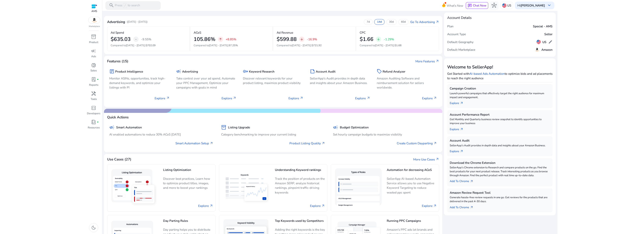 The height and width of the screenshot is (234, 644). Describe the element at coordinates (119, 159) in the screenshot. I see `h4: Use Cases (27)` at that location.